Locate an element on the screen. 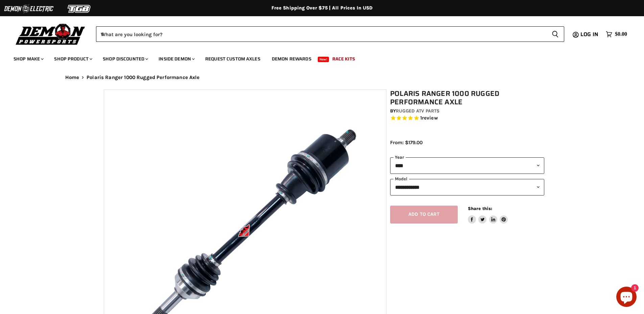 The image size is (644, 314). span: Rated 5.0 out of 5 stars 1 reviews is located at coordinates (467, 118).